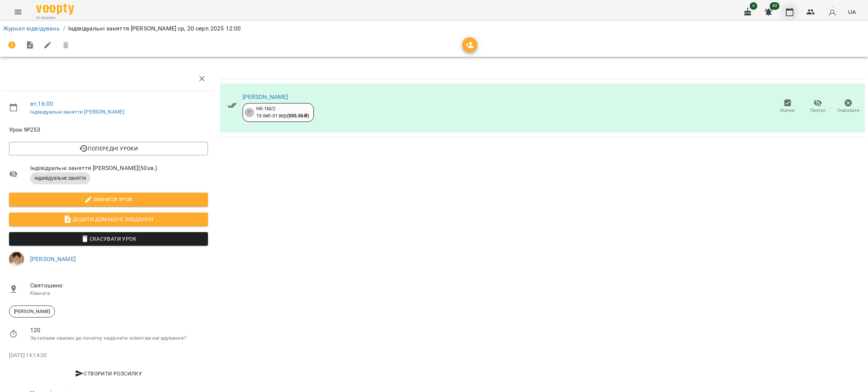 The image size is (868, 392). What do you see at coordinates (17, 259) in the screenshot?
I see `img: 31d4c4074aa92923e42354039cbfc10a.jpg` at bounding box center [17, 259].